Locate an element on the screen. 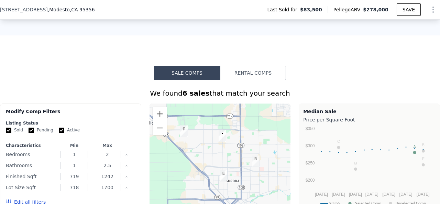 The image size is (440, 204). div: 3921 Dale Rd Apt D is located at coordinates (184, 131).